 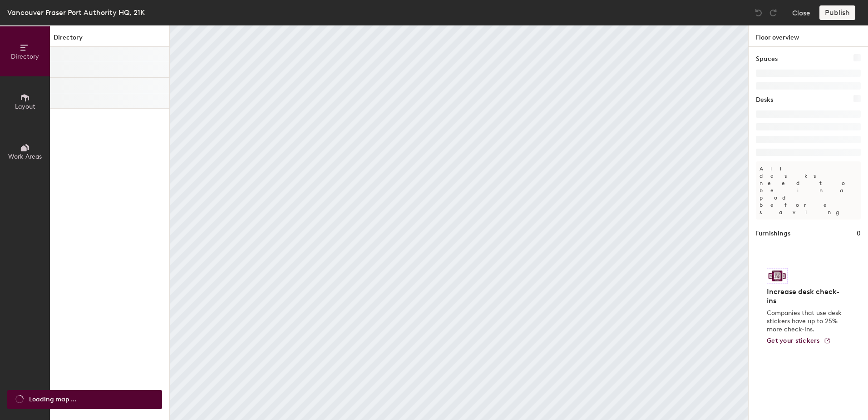 I want to click on h1: Directory, so click(x=109, y=40).